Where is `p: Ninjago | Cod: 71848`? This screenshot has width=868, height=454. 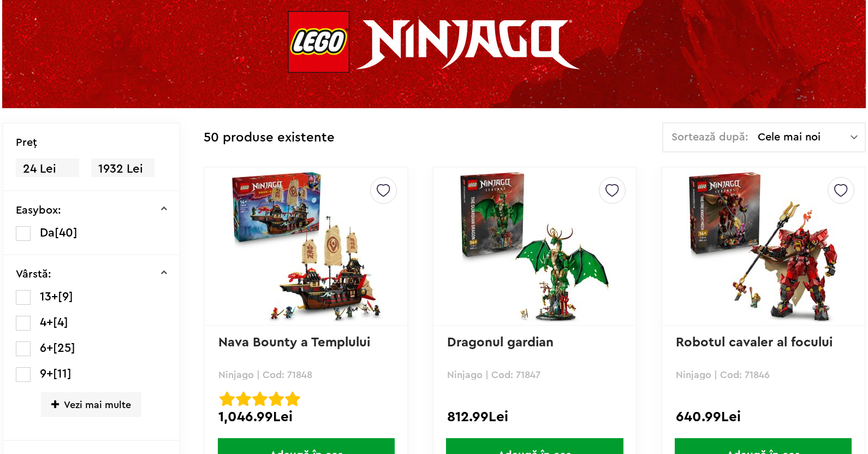 p: Ninjago | Cod: 71848 is located at coordinates (306, 374).